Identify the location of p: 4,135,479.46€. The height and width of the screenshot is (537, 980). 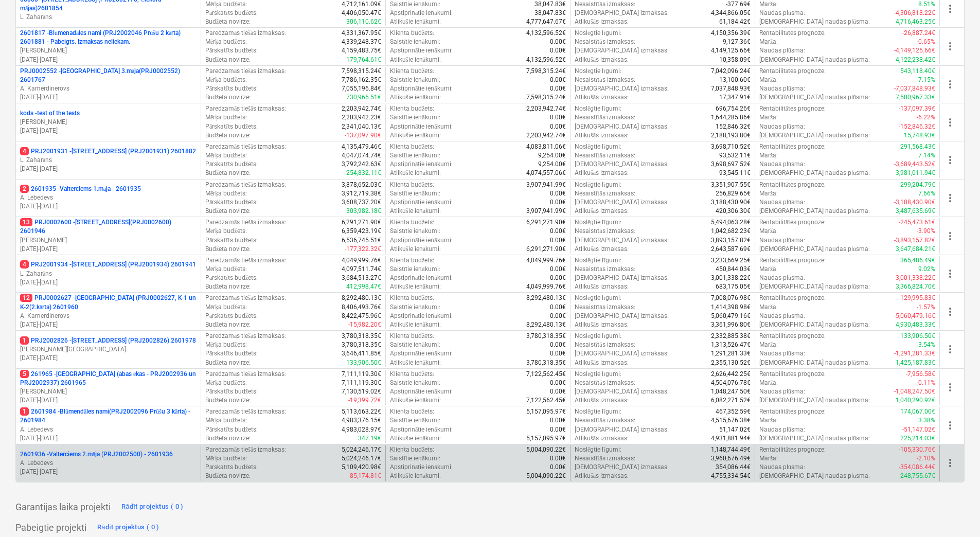
(361, 146).